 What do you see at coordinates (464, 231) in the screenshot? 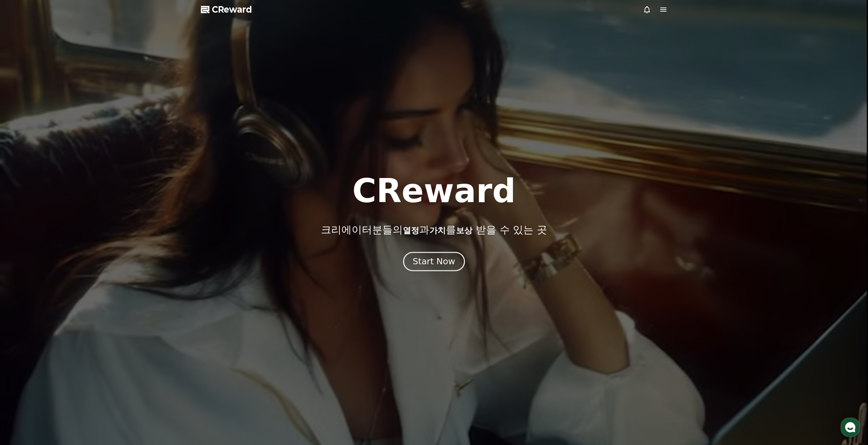
I see `span: 보상` at bounding box center [464, 231].